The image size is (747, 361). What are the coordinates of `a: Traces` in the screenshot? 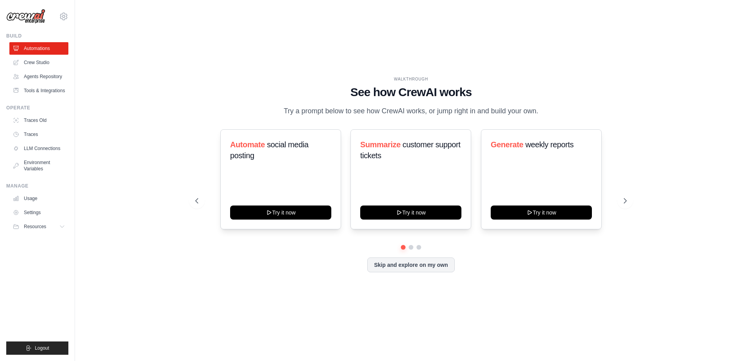 It's located at (39, 134).